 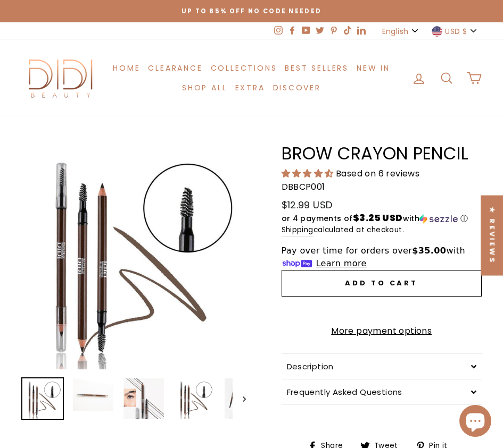 I want to click on a: Best Sellers, so click(x=317, y=67).